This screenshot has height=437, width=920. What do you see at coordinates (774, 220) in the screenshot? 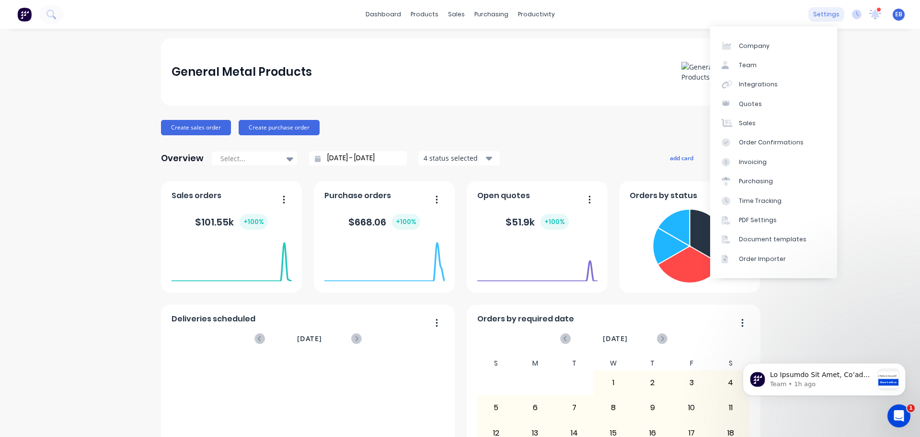
I see `a: PDF Settings` at bounding box center [774, 220].